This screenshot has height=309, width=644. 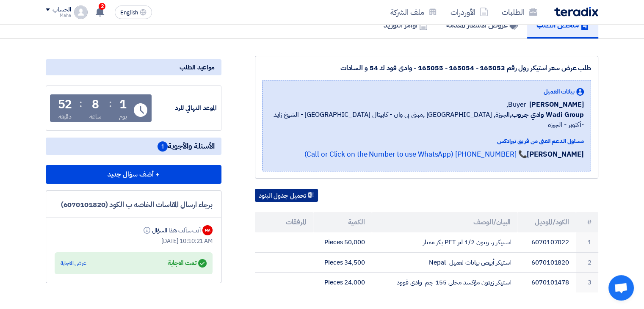 What do you see at coordinates (547, 282) in the screenshot?
I see `td: 6070101478` at bounding box center [547, 282].